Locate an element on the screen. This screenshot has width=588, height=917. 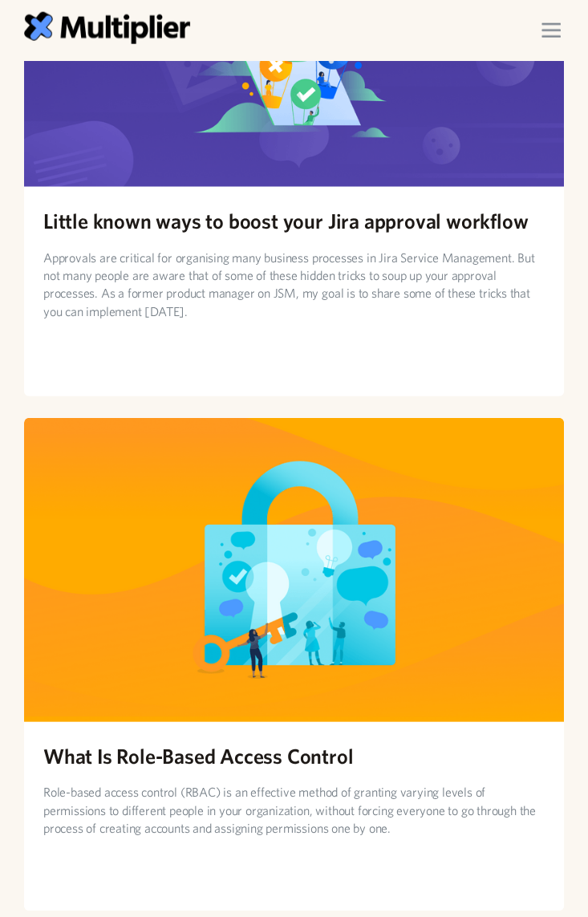
p: Approvals are critical for organising many business processes in Jira Service Management. But not... is located at coordinates (294, 285).